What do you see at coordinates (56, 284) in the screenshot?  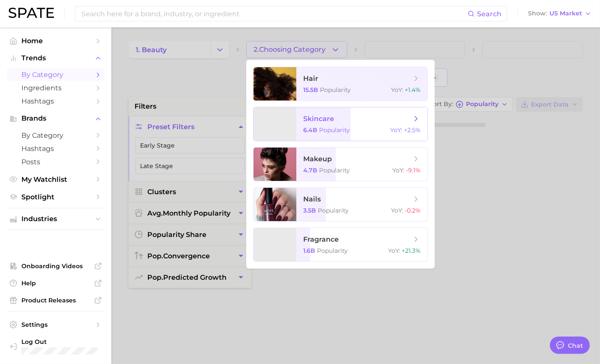 I see `a: Help` at bounding box center [56, 284].